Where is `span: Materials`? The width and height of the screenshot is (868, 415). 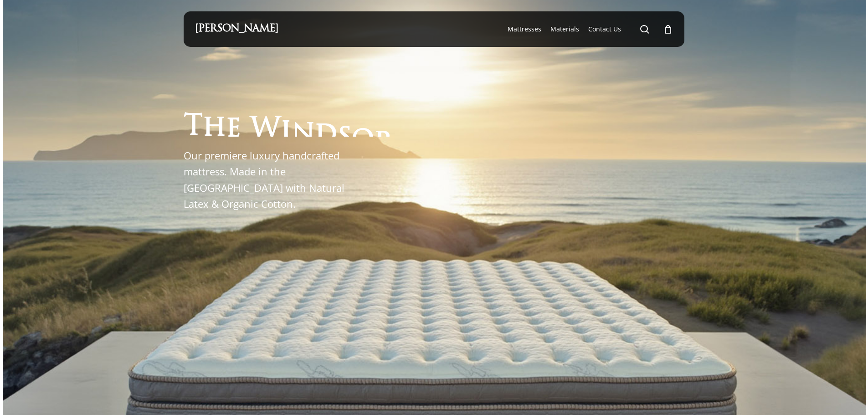
span: Materials is located at coordinates (564, 28).